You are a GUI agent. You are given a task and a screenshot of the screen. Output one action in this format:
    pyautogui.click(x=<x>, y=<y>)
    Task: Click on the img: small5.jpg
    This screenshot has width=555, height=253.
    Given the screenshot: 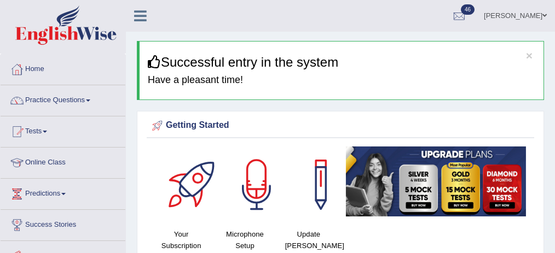 What is the action you would take?
    pyautogui.click(x=436, y=181)
    